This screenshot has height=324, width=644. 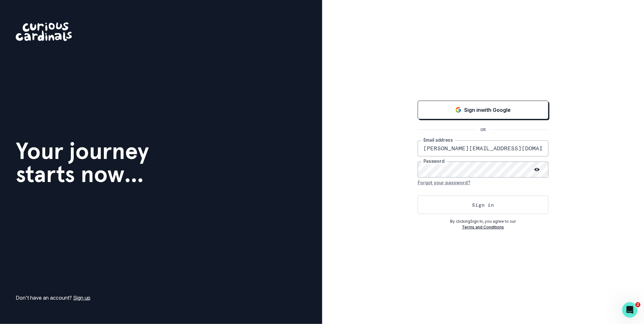 What do you see at coordinates (483, 130) in the screenshot?
I see `p: OR` at bounding box center [483, 130].